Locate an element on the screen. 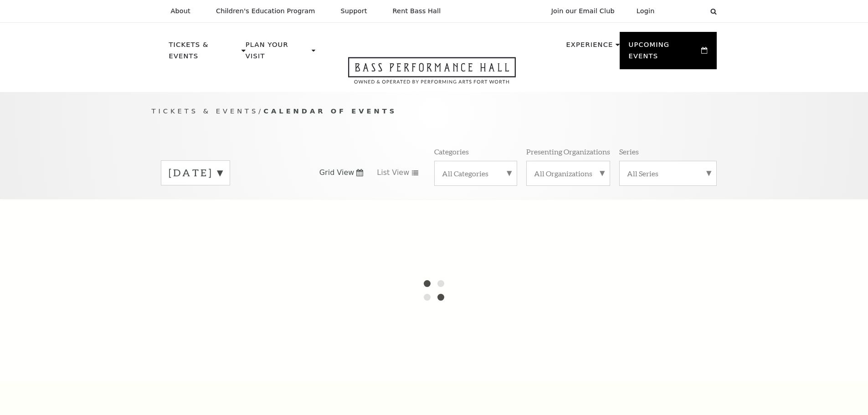  p: Presenting Organizations is located at coordinates (568, 151).